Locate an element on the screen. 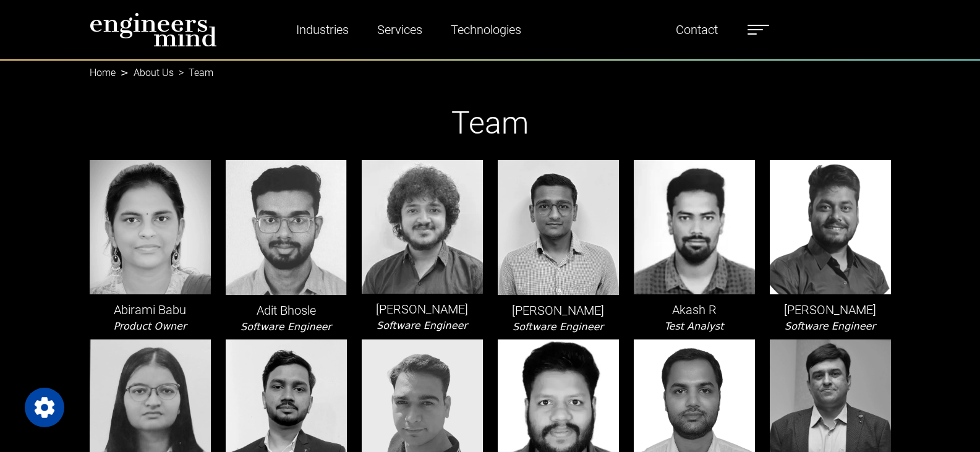  nav: breadcrumb is located at coordinates (490, 67).